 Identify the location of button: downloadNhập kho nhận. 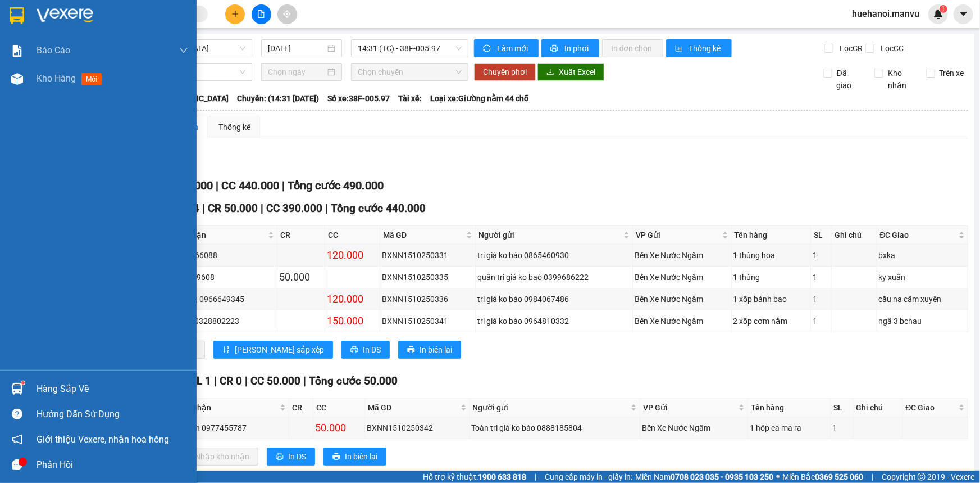
(215, 456).